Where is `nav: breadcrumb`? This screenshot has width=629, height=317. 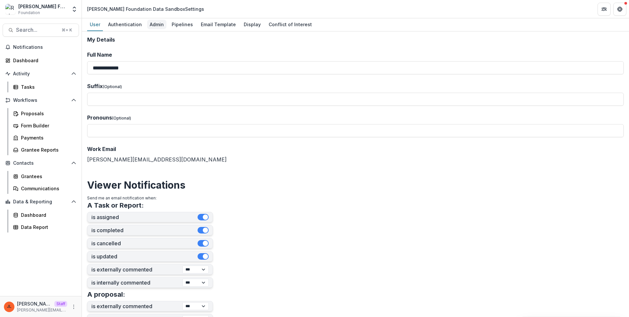
nav: breadcrumb is located at coordinates (145, 9).